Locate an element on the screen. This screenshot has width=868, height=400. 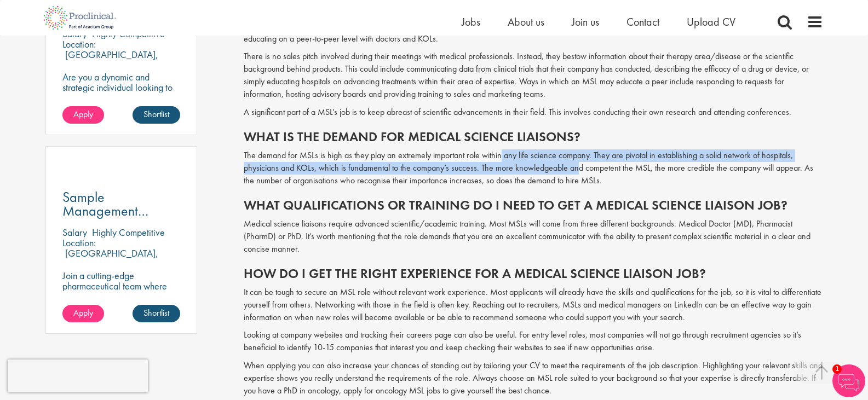
img: Chatbot is located at coordinates (849, 381).